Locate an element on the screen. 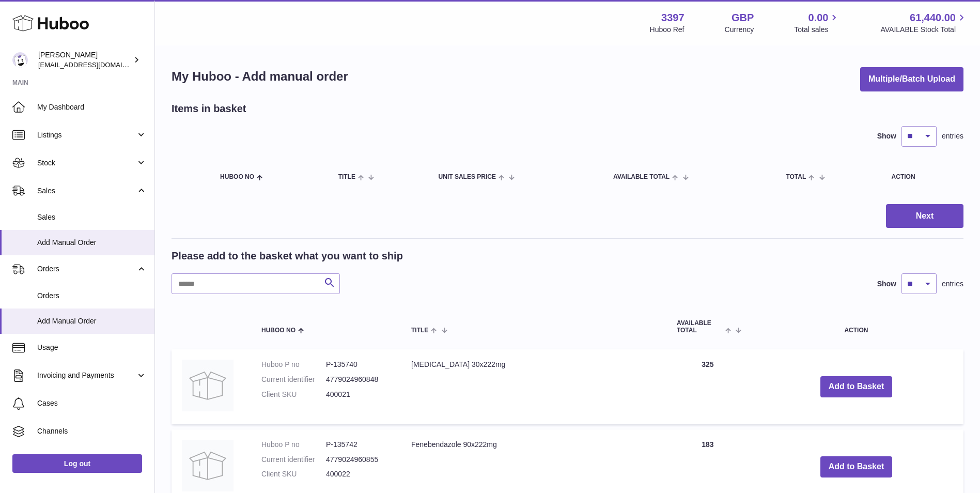  span: Channels is located at coordinates (92, 431).